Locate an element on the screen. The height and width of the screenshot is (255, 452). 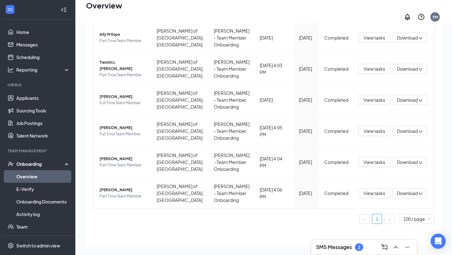
div: Team Management is located at coordinates (38, 151).